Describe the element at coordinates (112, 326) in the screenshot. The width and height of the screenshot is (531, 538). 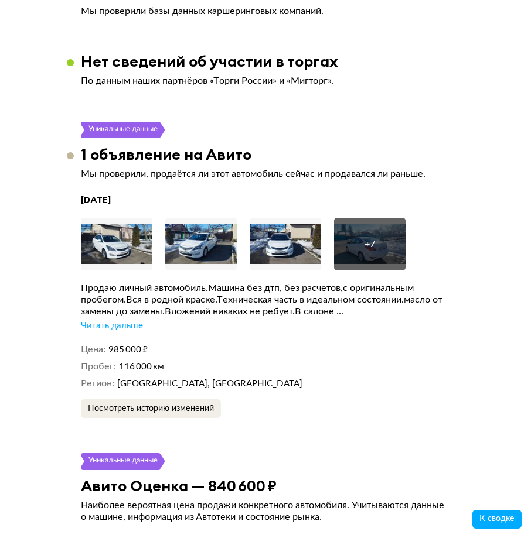
I see `div: Читать дальше` at that location.